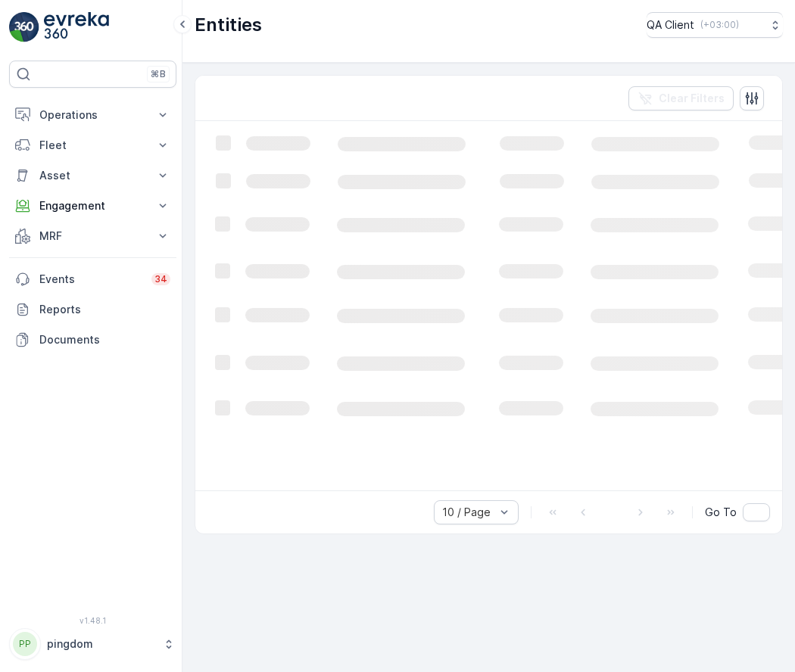 The width and height of the screenshot is (795, 672). What do you see at coordinates (680, 98) in the screenshot?
I see `button: Clear Filters` at bounding box center [680, 98].